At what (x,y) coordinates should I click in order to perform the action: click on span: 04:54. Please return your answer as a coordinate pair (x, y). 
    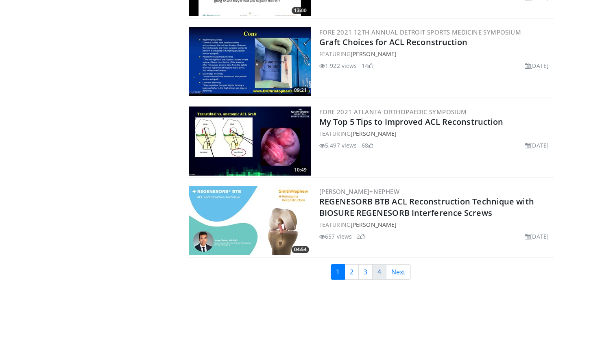
    Looking at the image, I should click on (300, 250).